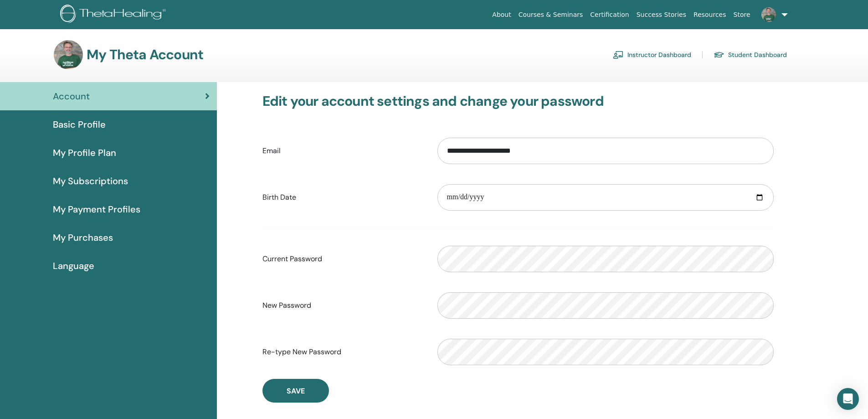 The height and width of the screenshot is (419, 868). What do you see at coordinates (296, 391) in the screenshot?
I see `span: Save` at bounding box center [296, 391].